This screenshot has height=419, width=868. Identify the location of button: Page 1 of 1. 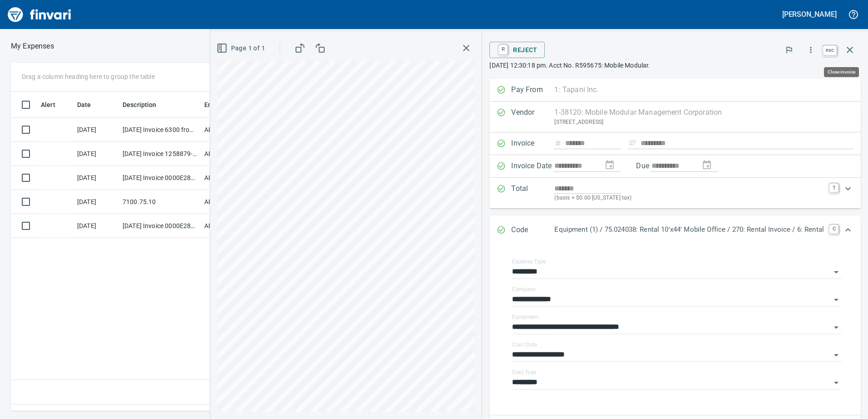
(242, 48).